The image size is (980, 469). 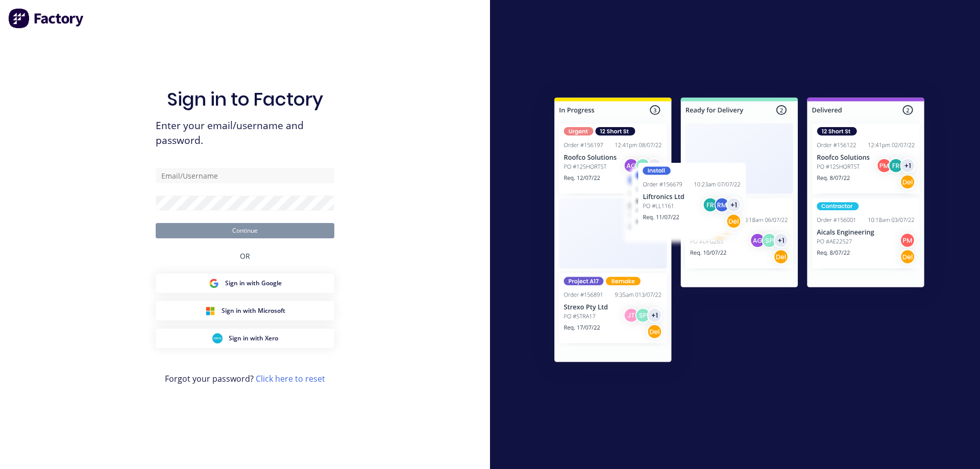 I want to click on button: Microsoft Sign inSign in with Microsoft, so click(x=245, y=310).